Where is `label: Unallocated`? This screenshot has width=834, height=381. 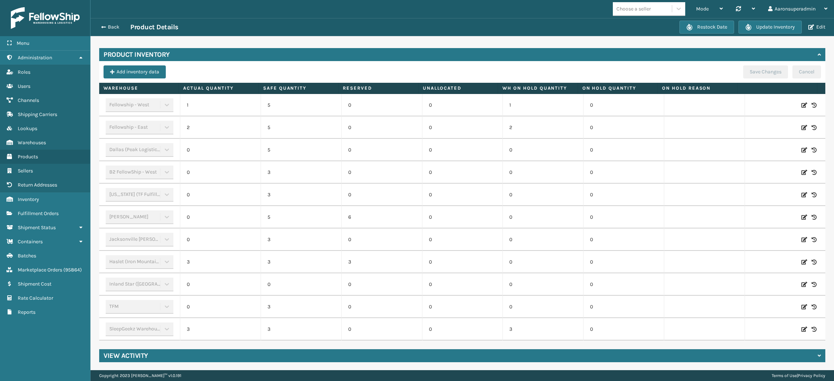 label: Unallocated is located at coordinates (458, 88).